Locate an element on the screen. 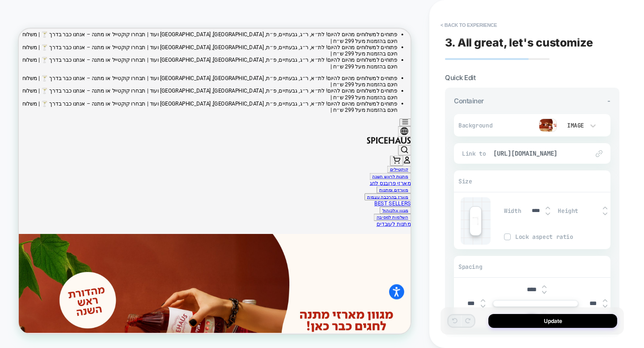  button: מתנות לראש השנה is located at coordinates (495, 197).